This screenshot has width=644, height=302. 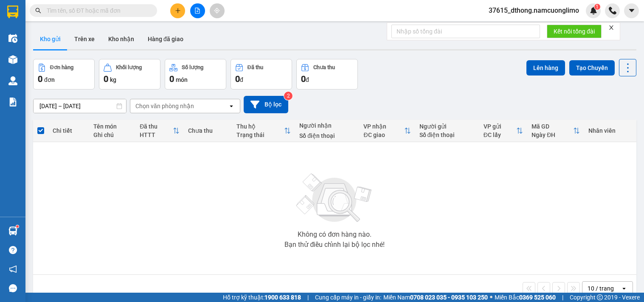 What do you see at coordinates (130, 74) in the screenshot?
I see `button: Khối lượng0kg` at bounding box center [130, 74].